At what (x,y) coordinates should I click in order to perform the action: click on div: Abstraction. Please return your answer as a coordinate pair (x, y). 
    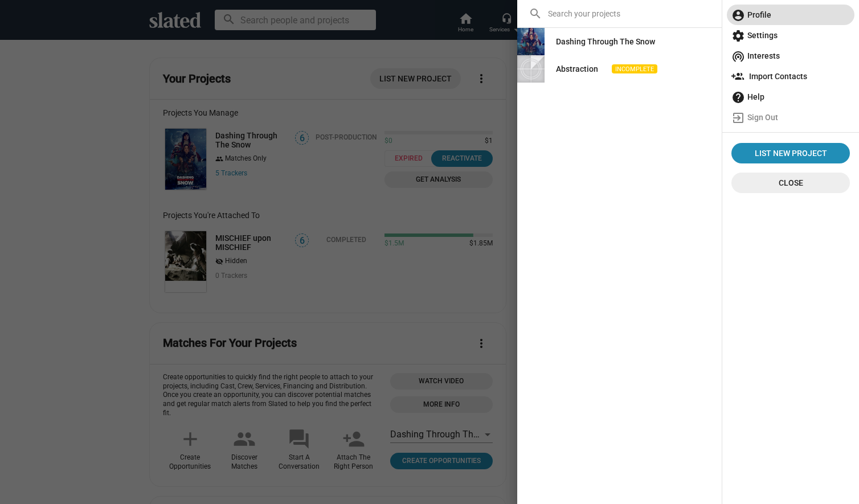
    Looking at the image, I should click on (577, 69).